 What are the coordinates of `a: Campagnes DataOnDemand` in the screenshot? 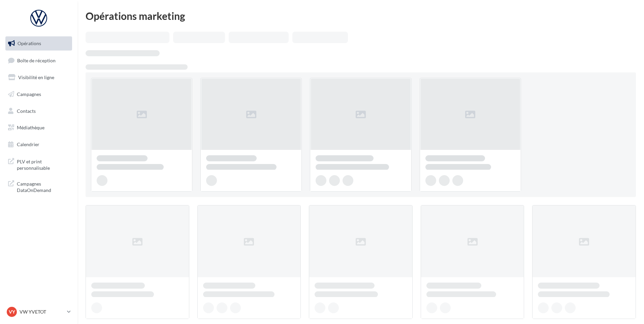 It's located at (39, 186).